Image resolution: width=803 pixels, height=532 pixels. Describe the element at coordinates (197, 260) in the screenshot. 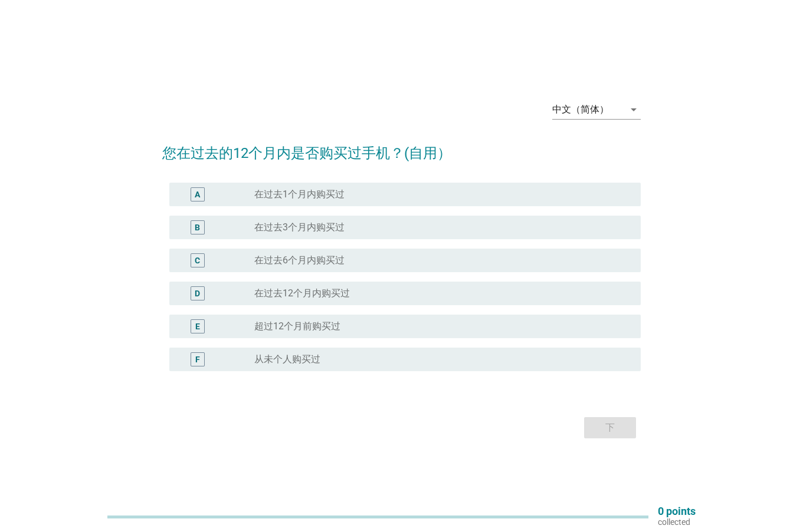

I see `div: C` at that location.